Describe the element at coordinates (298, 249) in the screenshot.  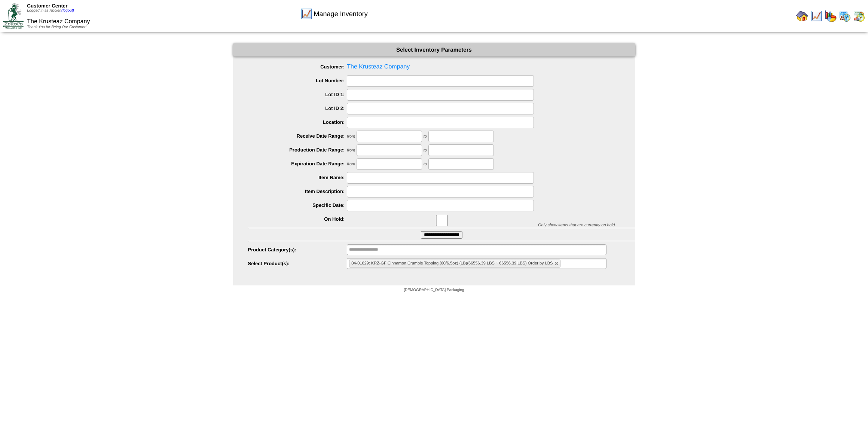
I see `label: Product Category(s):` at that location.